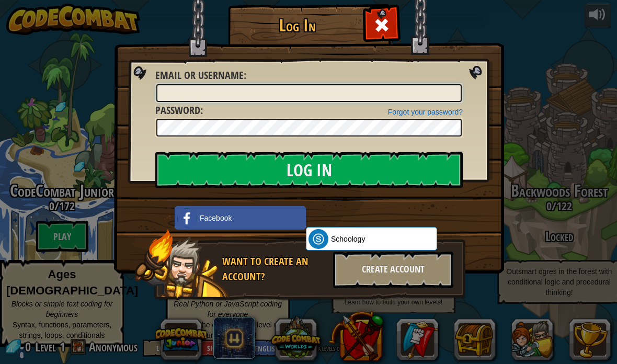 This screenshot has width=617, height=364. What do you see at coordinates (425, 112) in the screenshot?
I see `a: Forgot your password?` at bounding box center [425, 112].